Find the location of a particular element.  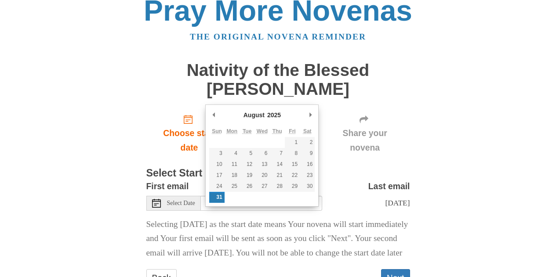

button: 27 is located at coordinates (262, 186).